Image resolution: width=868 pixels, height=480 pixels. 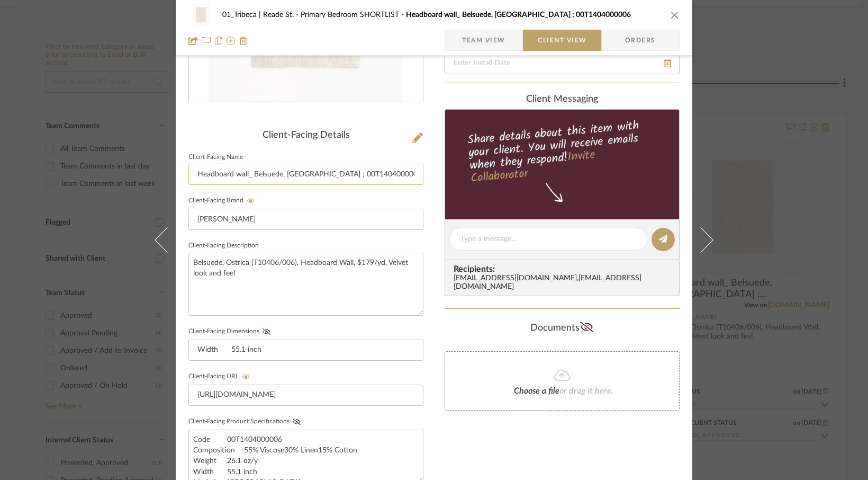 What do you see at coordinates (266, 332) in the screenshot?
I see `button: Client-Facing Dimensions` at bounding box center [266, 332].